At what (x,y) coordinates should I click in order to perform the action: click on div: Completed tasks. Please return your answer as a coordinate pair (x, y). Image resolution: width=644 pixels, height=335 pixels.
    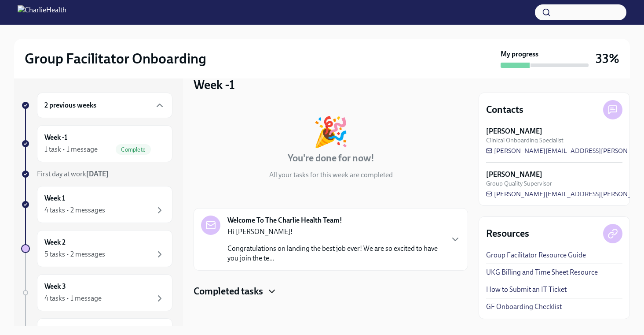
    Looking at the image, I should click on (331, 291).